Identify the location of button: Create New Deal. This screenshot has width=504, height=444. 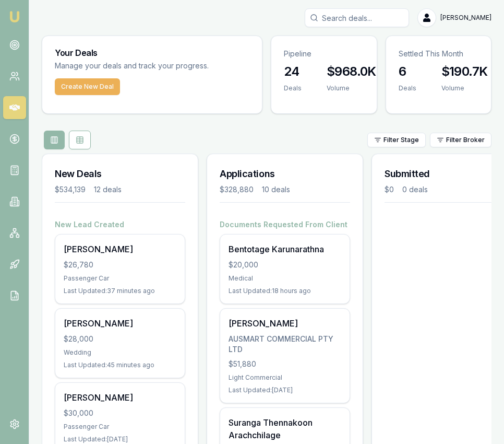
(87, 87).